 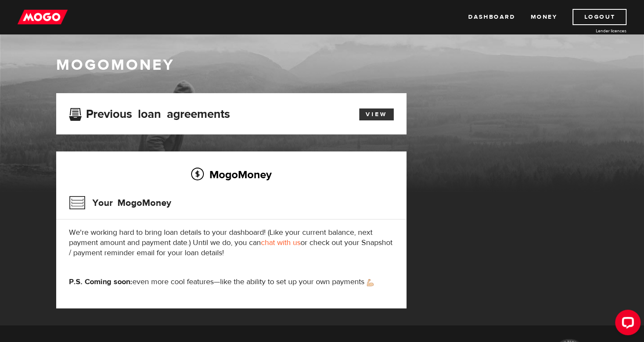 What do you see at coordinates (231, 283) in the screenshot?
I see `p: even more cool features—like the ability to set up your own payments` at bounding box center [231, 283].